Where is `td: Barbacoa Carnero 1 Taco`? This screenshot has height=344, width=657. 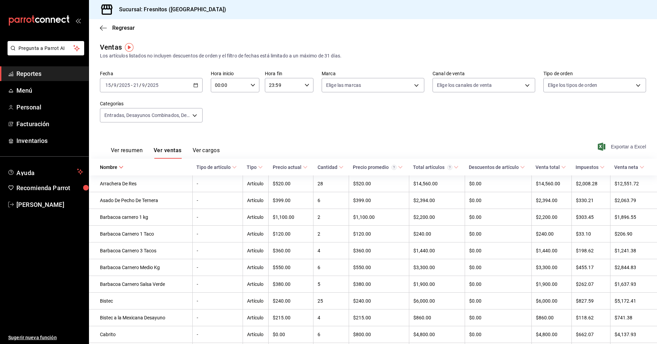 td: Barbacoa Carnero 1 Taco is located at coordinates (141, 234).